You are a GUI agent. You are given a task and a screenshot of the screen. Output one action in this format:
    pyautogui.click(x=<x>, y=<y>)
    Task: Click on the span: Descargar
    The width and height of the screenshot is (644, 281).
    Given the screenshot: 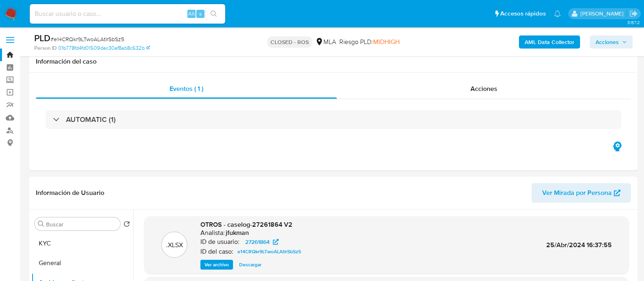 What is the action you would take?
    pyautogui.click(x=250, y=264)
    